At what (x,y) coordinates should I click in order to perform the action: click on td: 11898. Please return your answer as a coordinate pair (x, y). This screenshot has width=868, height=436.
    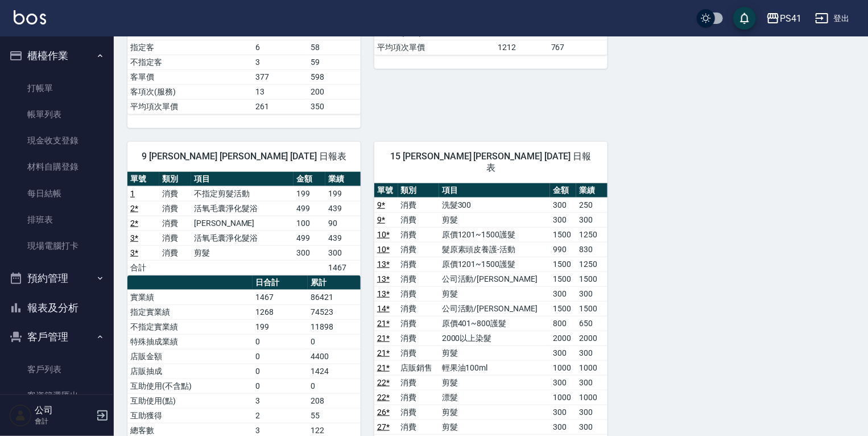
    Looking at the image, I should click on (334, 327).